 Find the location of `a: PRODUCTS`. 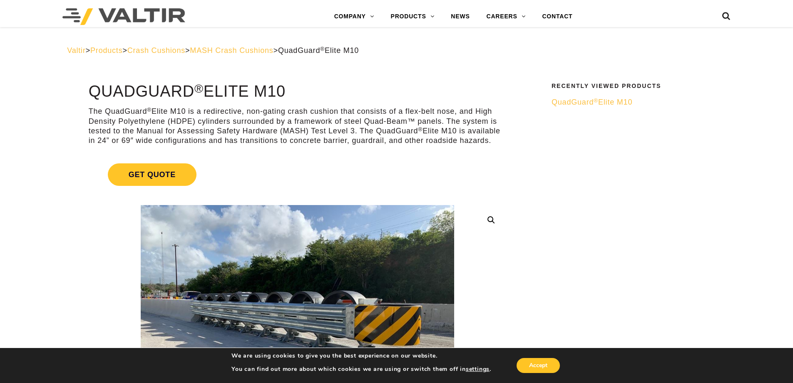

a: PRODUCTS is located at coordinates (413, 17).